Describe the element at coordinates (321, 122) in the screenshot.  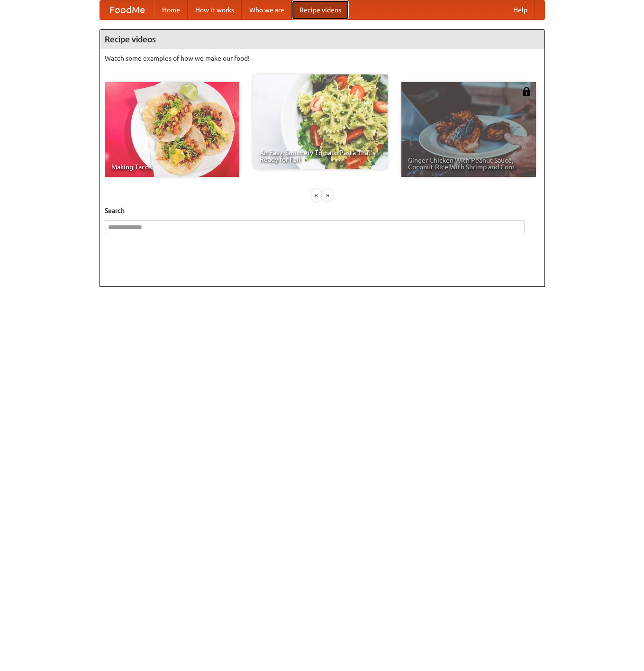
I see `a: An Easy, Summery Tomato Pasta That's Ready for Fall` at that location.